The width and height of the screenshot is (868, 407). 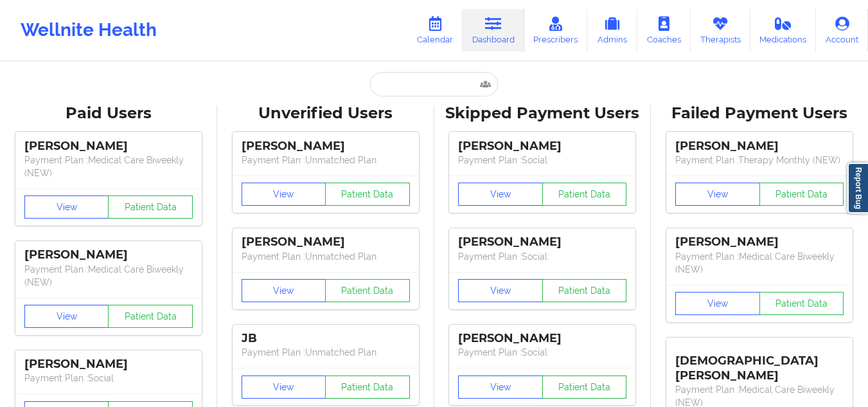 I want to click on a: Admins, so click(x=612, y=30).